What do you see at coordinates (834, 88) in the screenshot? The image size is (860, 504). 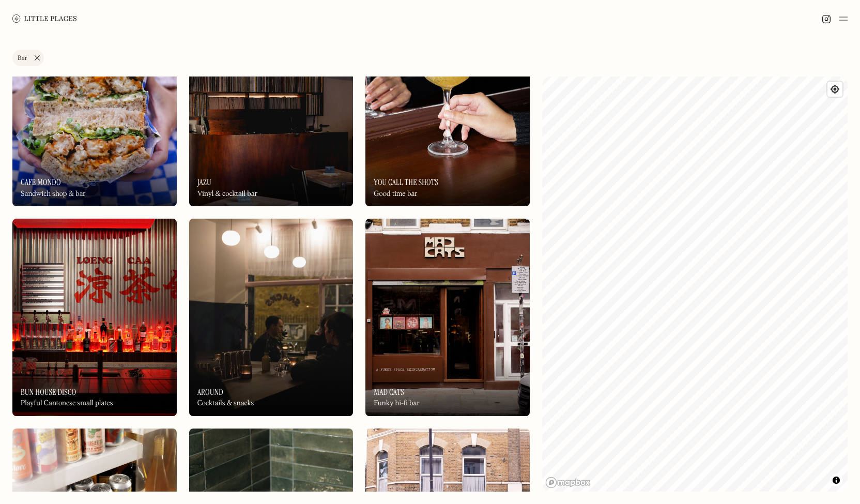 I see `button: Find my location` at bounding box center [834, 88].